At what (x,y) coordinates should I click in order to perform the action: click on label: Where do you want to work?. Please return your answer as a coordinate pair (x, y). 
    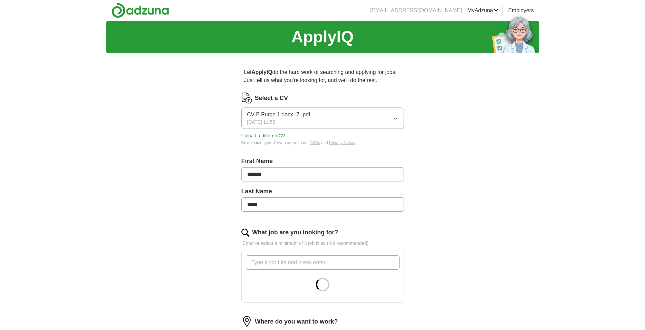
    Looking at the image, I should click on (296, 321).